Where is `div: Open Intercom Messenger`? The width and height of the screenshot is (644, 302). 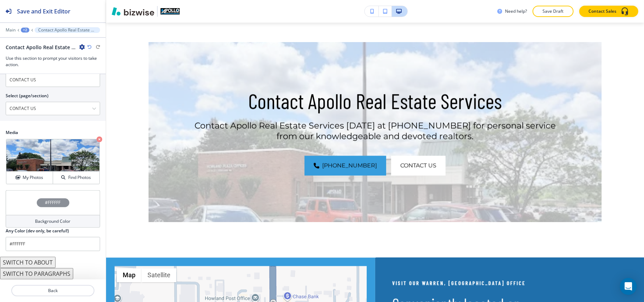 div: Open Intercom Messenger is located at coordinates (629, 286).